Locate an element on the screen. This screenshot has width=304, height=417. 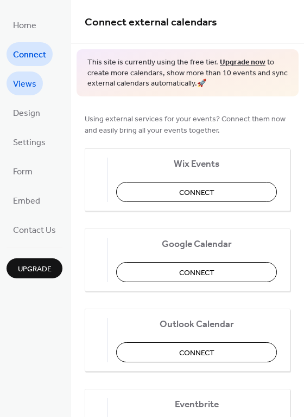
a: Design is located at coordinates (27, 113).